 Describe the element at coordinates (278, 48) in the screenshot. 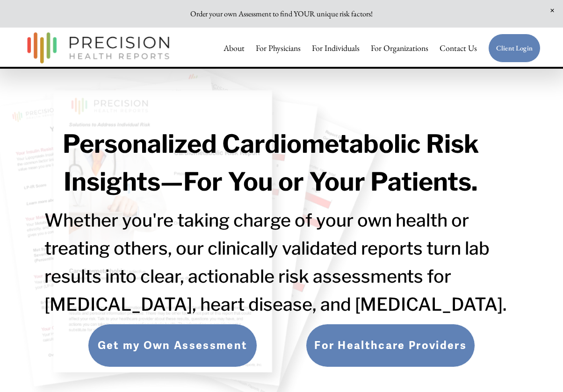

I see `a: For Physicians` at that location.